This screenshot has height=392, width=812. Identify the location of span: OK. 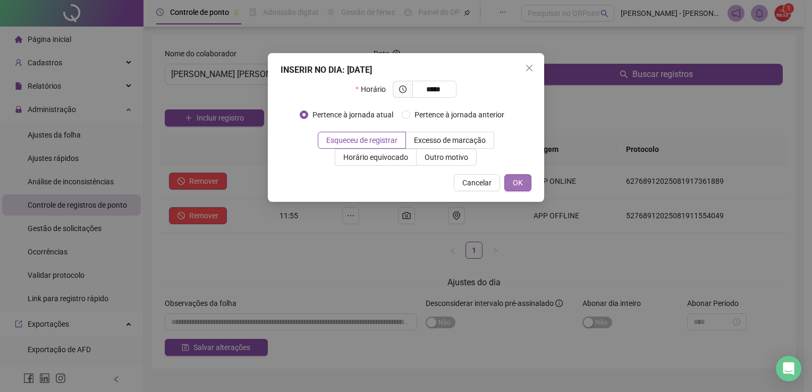
(518, 183).